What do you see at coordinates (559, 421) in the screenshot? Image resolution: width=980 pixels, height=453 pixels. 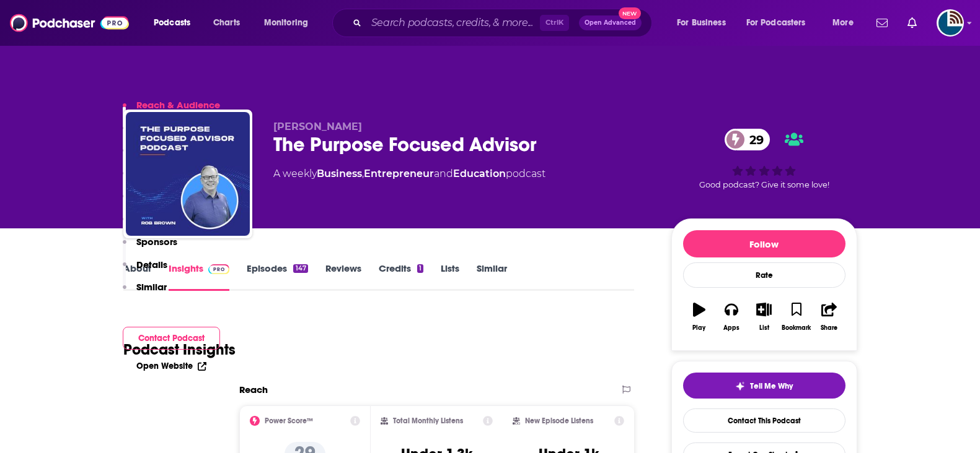 I see `h2: New Episode Listens` at bounding box center [559, 421].